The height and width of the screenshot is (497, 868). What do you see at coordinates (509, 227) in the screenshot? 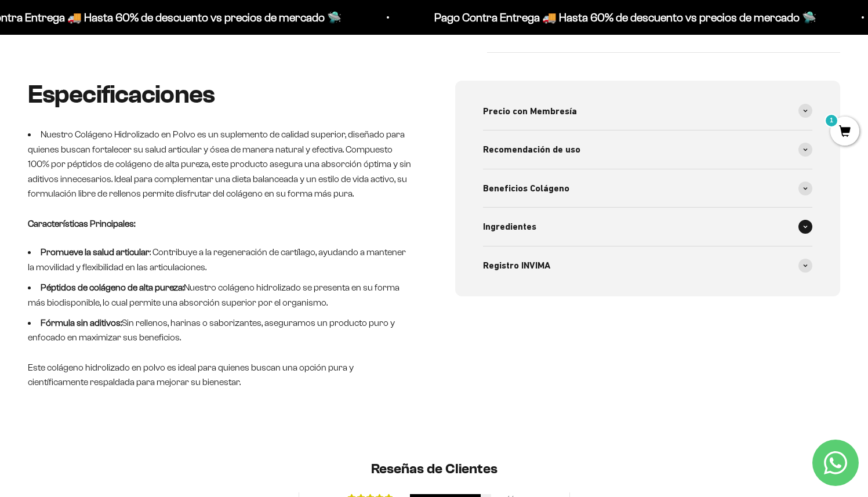
I see `span: Ingredientes` at bounding box center [509, 227].